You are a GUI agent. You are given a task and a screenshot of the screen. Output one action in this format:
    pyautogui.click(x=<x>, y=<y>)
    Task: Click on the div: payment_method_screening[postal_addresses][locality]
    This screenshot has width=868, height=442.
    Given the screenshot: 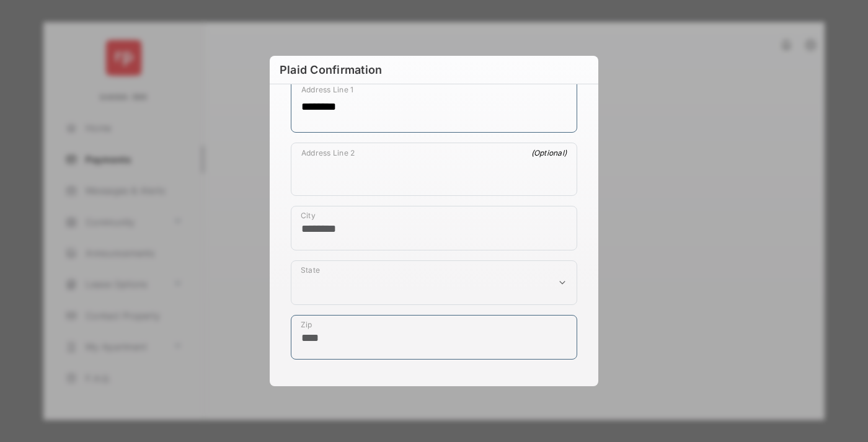 What is the action you would take?
    pyautogui.click(x=434, y=228)
    